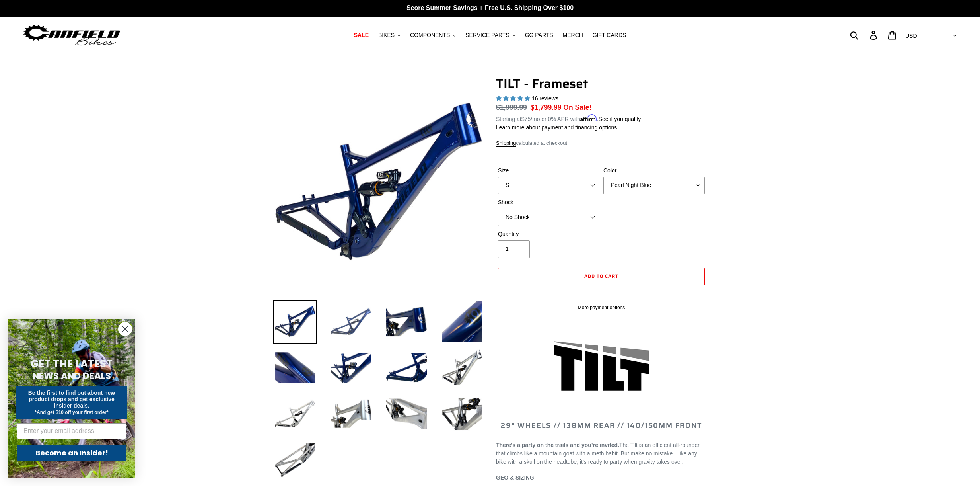  Describe the element at coordinates (386, 35) in the screenshot. I see `span: BIKES` at that location.